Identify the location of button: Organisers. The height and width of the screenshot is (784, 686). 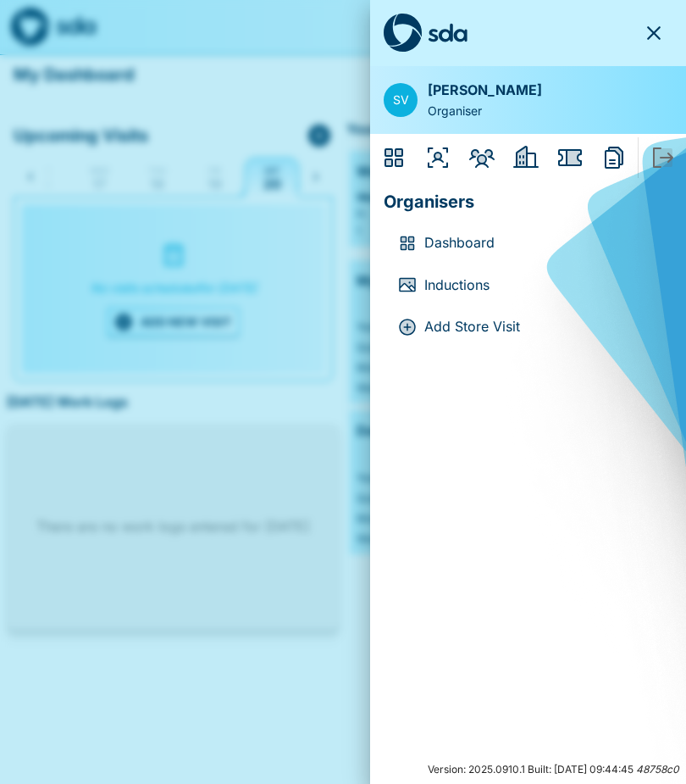
(438, 158).